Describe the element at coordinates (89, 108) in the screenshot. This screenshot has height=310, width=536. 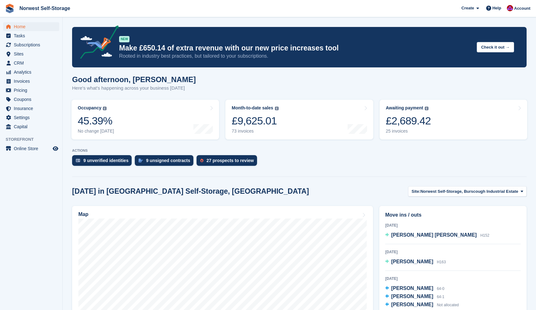
I see `div: Occupancy` at that location.